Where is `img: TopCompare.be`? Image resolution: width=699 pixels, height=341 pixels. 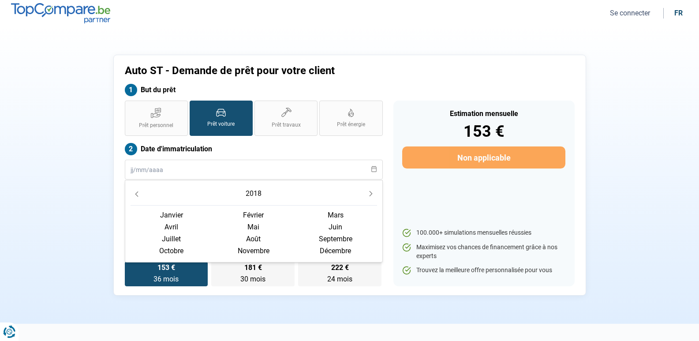
img: TopCompare.be is located at coordinates (60, 13).